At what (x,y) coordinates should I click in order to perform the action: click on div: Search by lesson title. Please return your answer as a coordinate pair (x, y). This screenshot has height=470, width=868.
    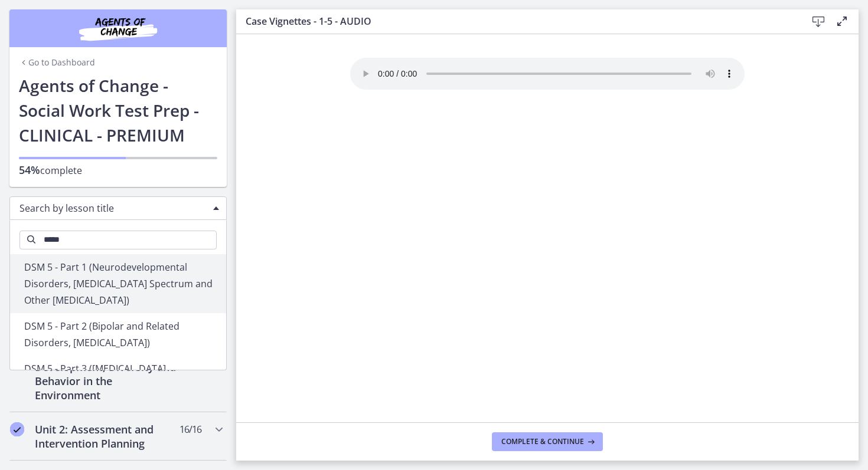
    Looking at the image, I should click on (118, 208).